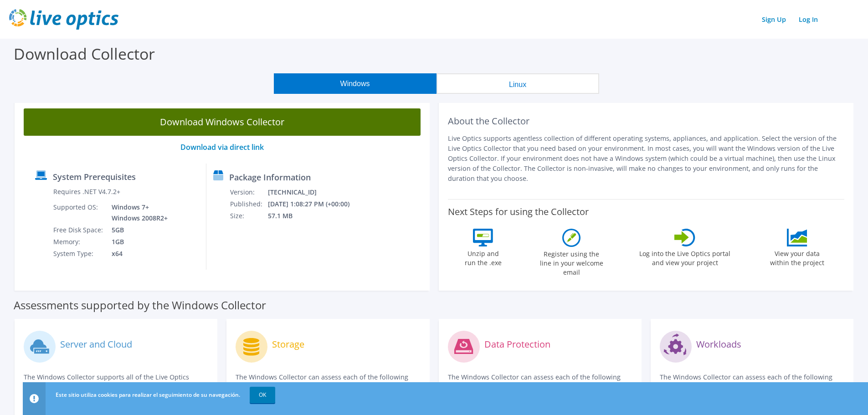 The width and height of the screenshot is (868, 415). I want to click on p: The Windows Collector supports all of the Live Optics compute and cloud assessments., so click(116, 382).